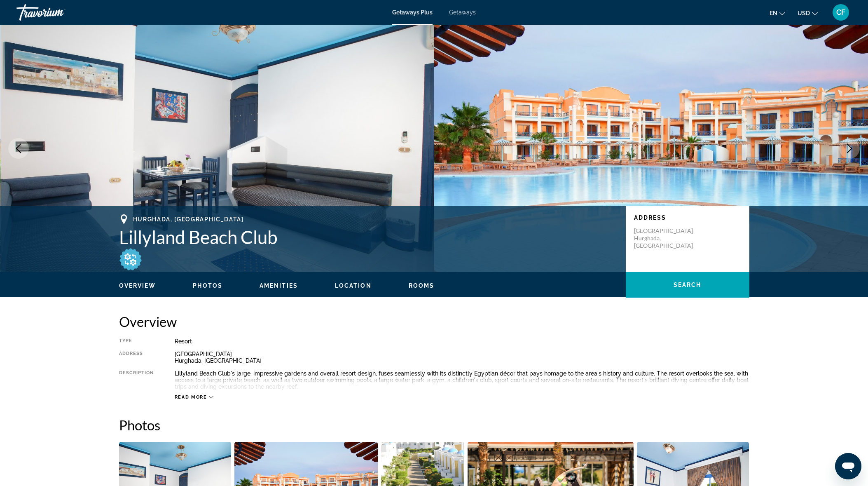  What do you see at coordinates (19, 149) in the screenshot?
I see `button: Previous image` at bounding box center [19, 149].